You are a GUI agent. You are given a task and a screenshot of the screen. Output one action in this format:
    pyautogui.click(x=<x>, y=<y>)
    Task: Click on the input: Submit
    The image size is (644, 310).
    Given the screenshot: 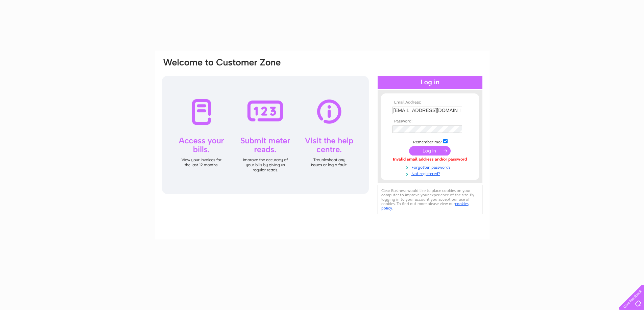 What is the action you would take?
    pyautogui.click(x=430, y=151)
    